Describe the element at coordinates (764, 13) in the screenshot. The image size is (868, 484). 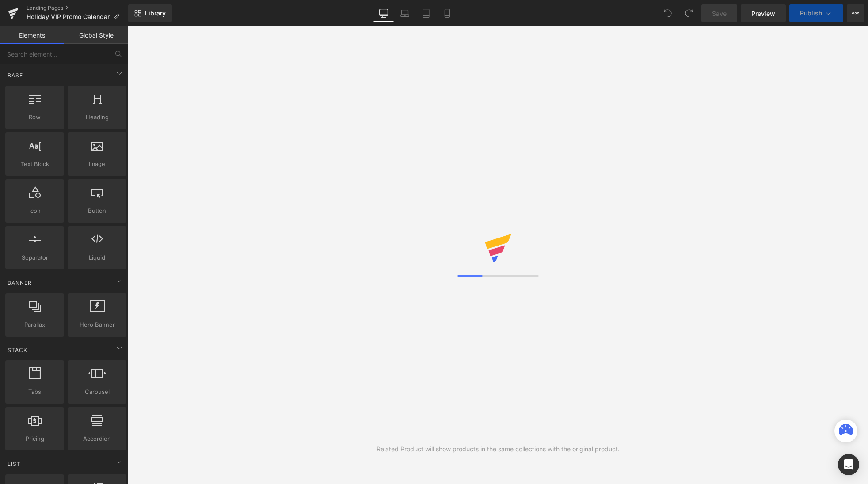
I see `span: Preview` at that location.